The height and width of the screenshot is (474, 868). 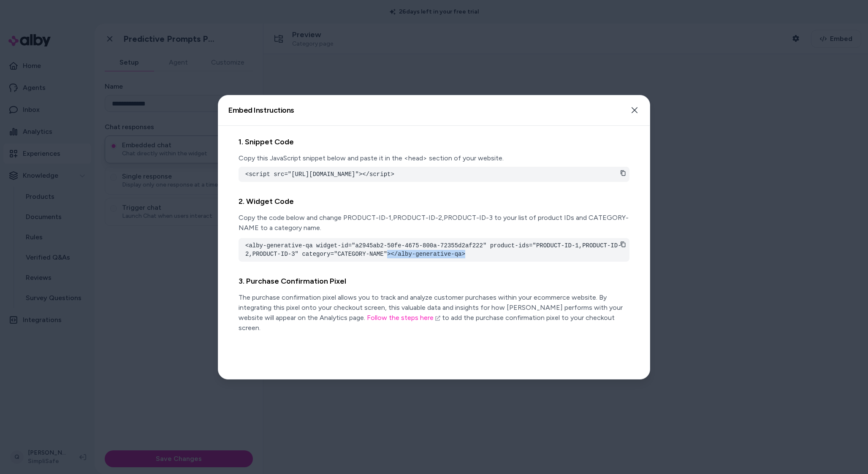 I want to click on a: Follow the steps here, so click(x=403, y=318).